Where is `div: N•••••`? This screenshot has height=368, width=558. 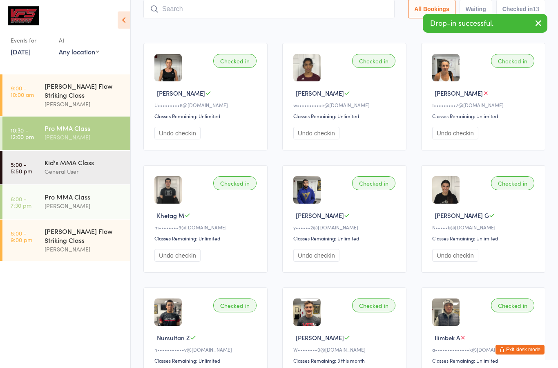
div: N••••• is located at coordinates (485, 227).